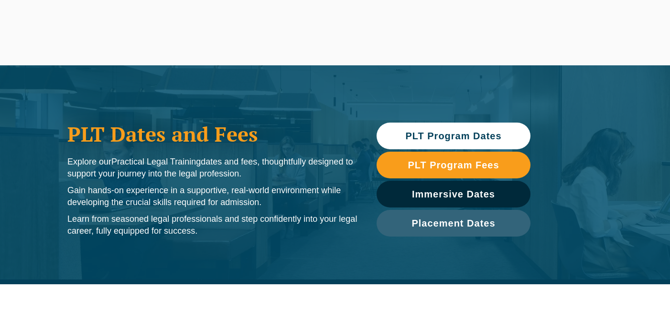 Image resolution: width=670 pixels, height=331 pixels. What do you see at coordinates (373, 10) in the screenshot?
I see `a: Book CPD Programs` at bounding box center [373, 10].